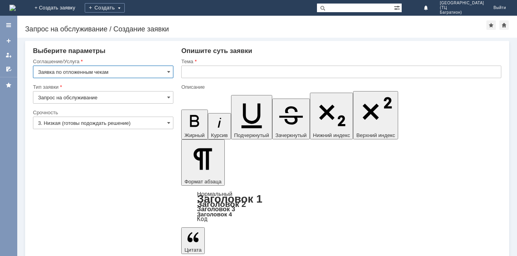  I want to click on a: Создать заявку, so click(9, 41).